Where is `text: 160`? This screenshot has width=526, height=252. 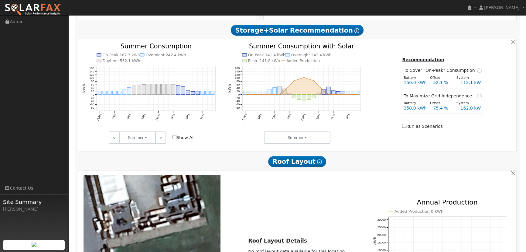
text: 160 is located at coordinates (237, 68).